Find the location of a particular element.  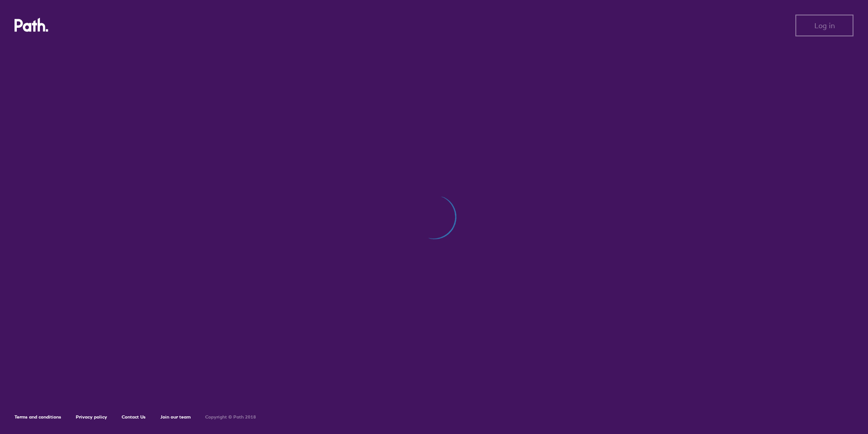

h6: Copyright © Path 2018 is located at coordinates (231, 416).